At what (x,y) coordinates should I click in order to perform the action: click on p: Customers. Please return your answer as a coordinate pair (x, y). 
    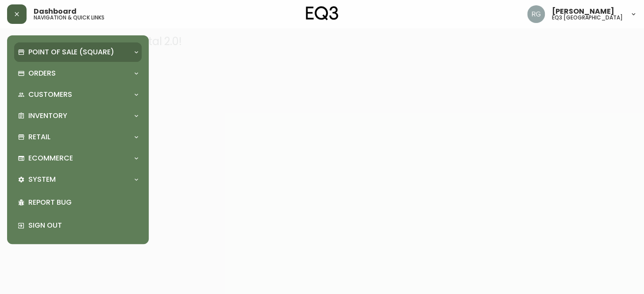
    Looking at the image, I should click on (50, 94).